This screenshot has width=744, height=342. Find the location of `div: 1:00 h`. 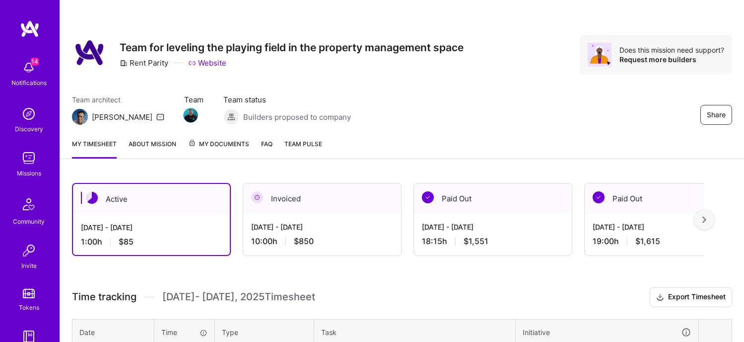

div: 1:00 h is located at coordinates (151, 241).